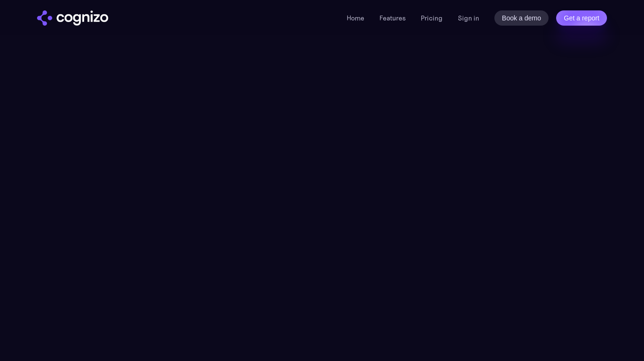 The image size is (644, 361). Describe the element at coordinates (73, 18) in the screenshot. I see `a: home` at that location.